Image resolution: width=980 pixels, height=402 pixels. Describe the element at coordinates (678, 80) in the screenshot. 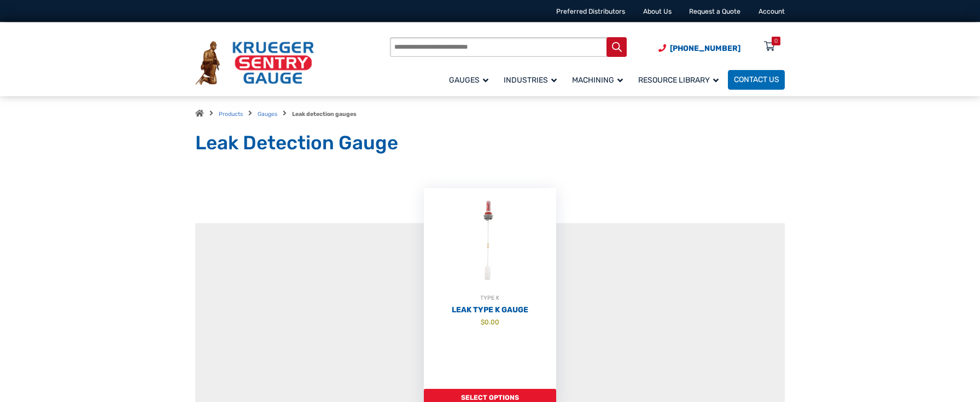

I see `span: Resource Library` at that location.